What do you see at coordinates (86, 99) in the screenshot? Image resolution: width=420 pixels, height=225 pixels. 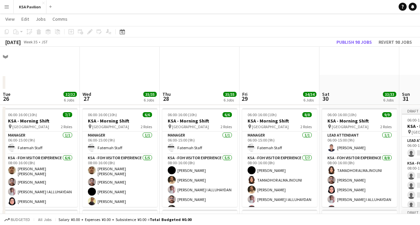 I see `span: 27` at bounding box center [86, 99].